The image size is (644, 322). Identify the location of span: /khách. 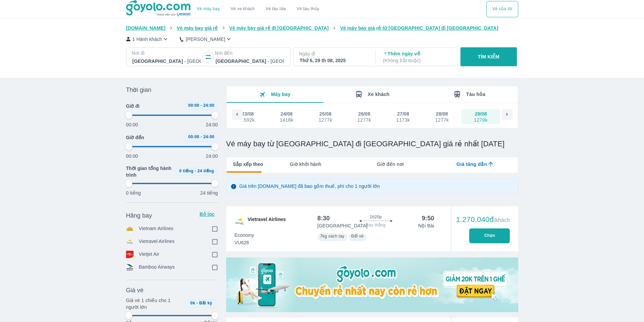
(502, 220).